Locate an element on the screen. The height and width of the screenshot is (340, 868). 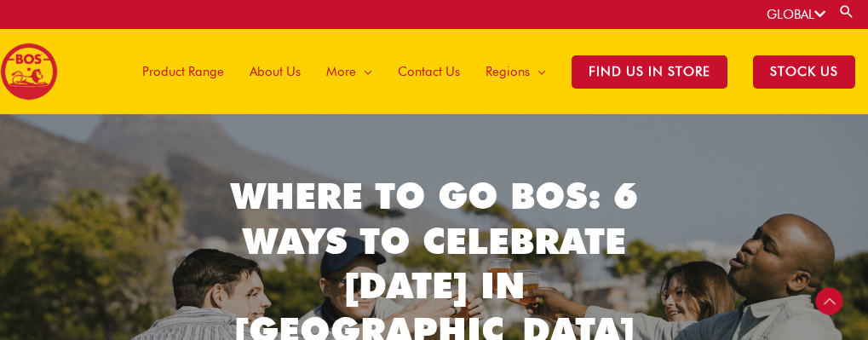
span: About Us is located at coordinates (276, 71).